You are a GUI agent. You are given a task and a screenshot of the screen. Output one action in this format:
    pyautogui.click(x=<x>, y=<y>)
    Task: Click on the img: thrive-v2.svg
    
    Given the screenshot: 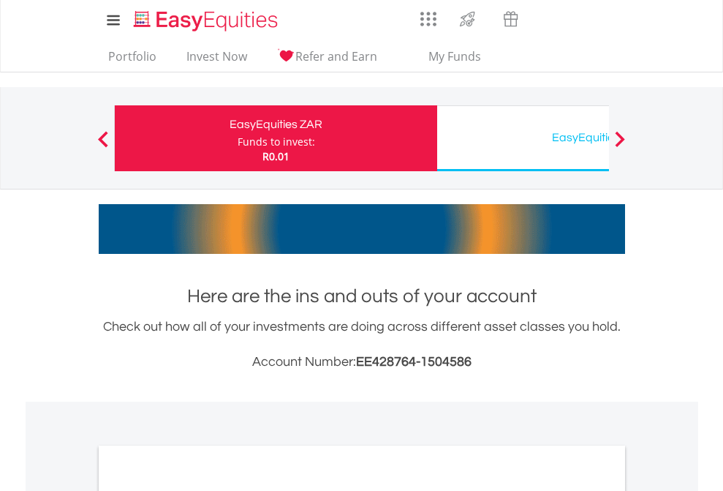 What is the action you would take?
    pyautogui.click(x=467, y=19)
    